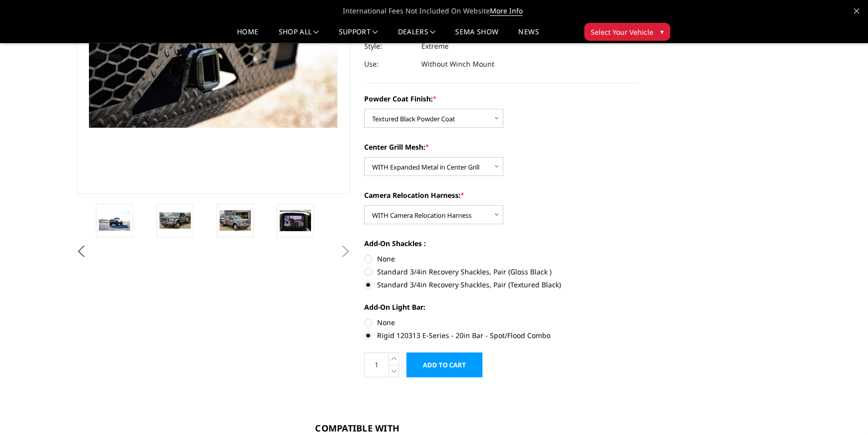  I want to click on dt: Use:, so click(389, 64).